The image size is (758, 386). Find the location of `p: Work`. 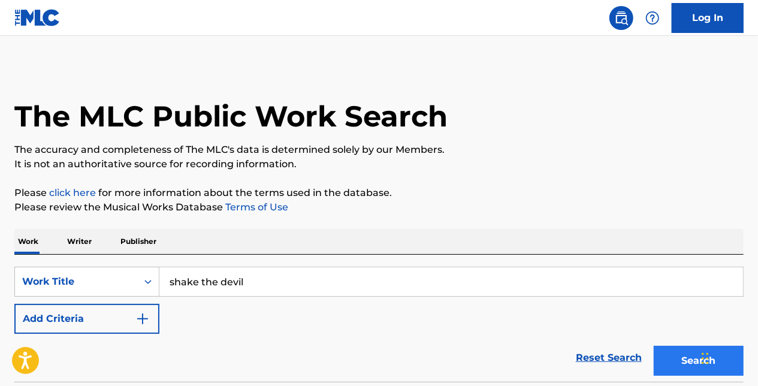

p: Work is located at coordinates (28, 241).